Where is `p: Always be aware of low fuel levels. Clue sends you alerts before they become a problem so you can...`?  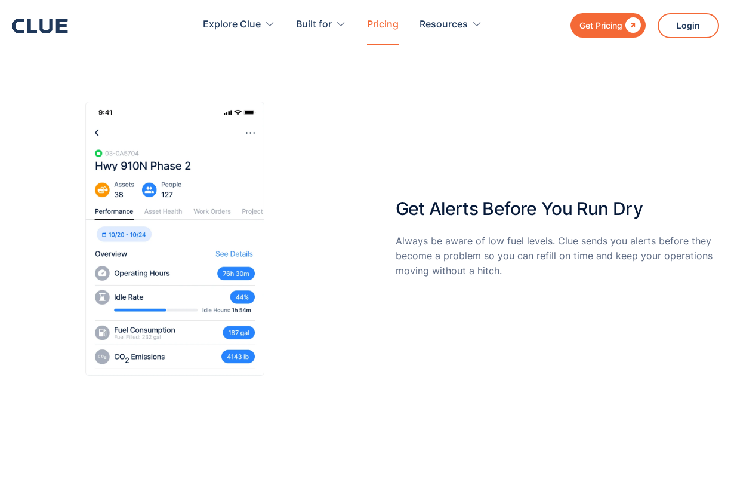 p: Always be aware of low fuel levels. Clue sends you alerts before they become a problem so you can... is located at coordinates (557, 256).